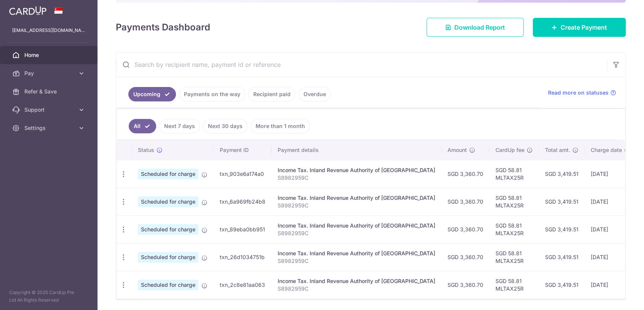  I want to click on td: txn_89eba0bb951, so click(243, 229).